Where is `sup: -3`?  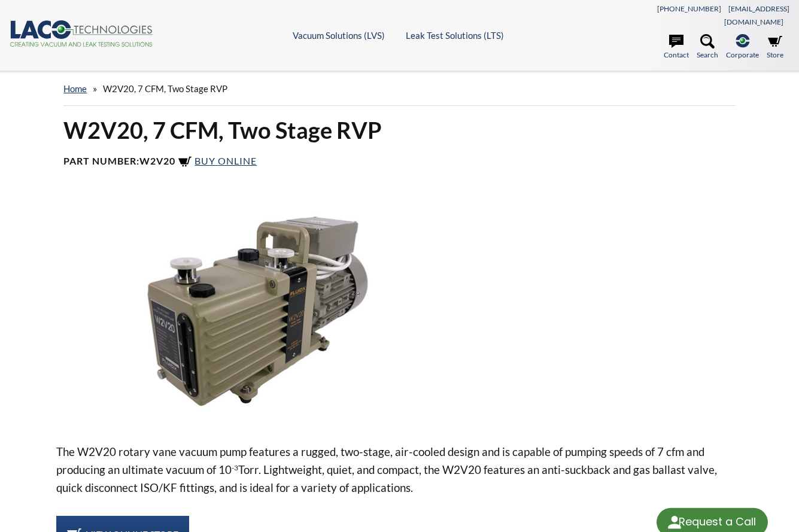 sup: -3 is located at coordinates (235, 467).